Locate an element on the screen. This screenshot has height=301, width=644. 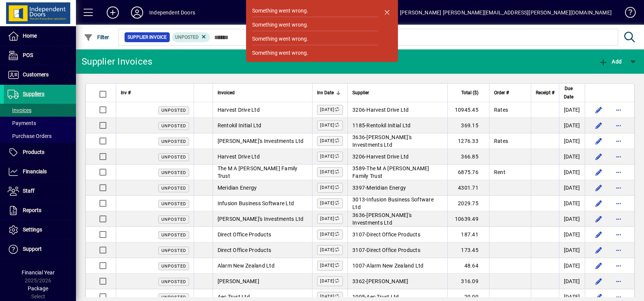
span: 3589 is located at coordinates (358, 169).